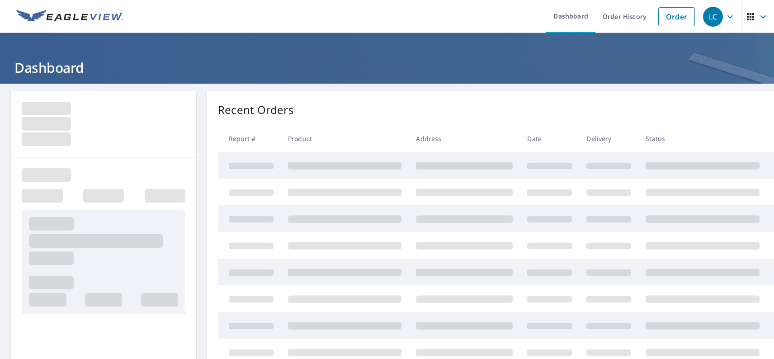 The width and height of the screenshot is (774, 359). I want to click on div: LC, so click(713, 17).